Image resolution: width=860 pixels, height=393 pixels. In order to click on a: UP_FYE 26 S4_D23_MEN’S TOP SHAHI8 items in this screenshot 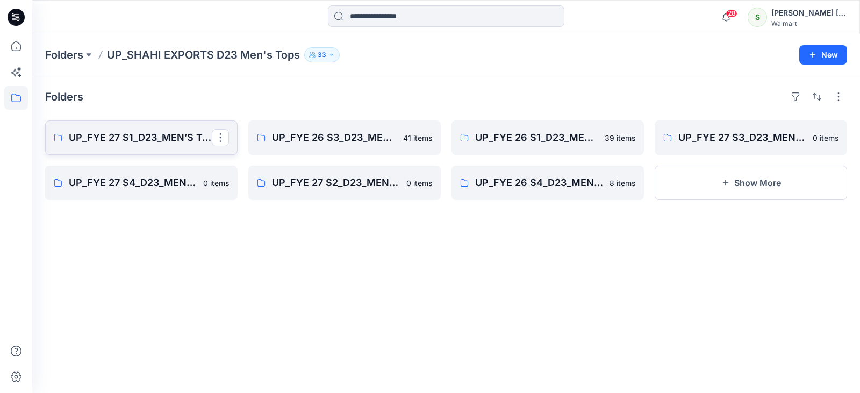, I will do `click(548, 183)`.